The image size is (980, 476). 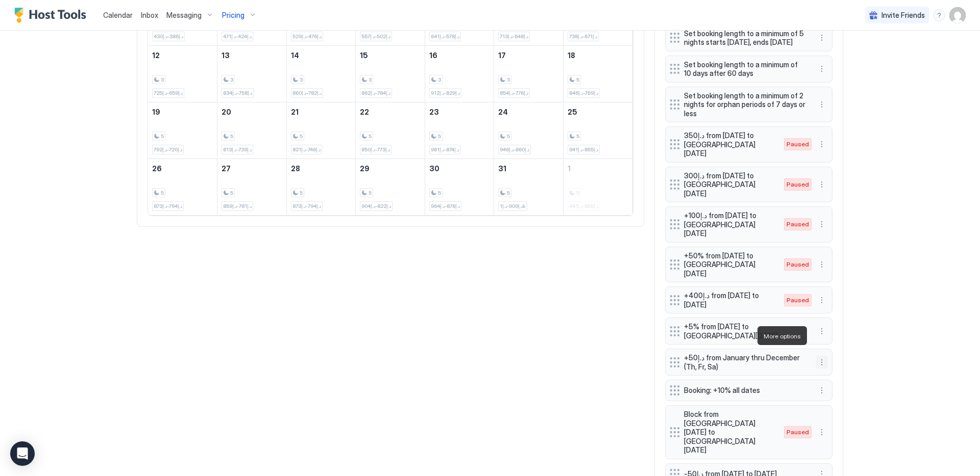 I want to click on span: 17, so click(x=502, y=55).